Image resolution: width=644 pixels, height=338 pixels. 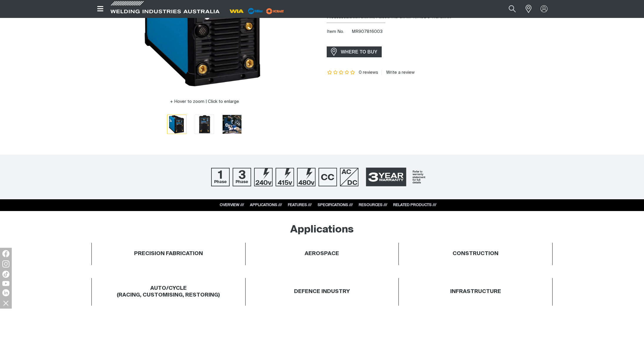 What do you see at coordinates (397, 177) in the screenshot?
I see `a: 3 Year Warranty` at bounding box center [397, 177].